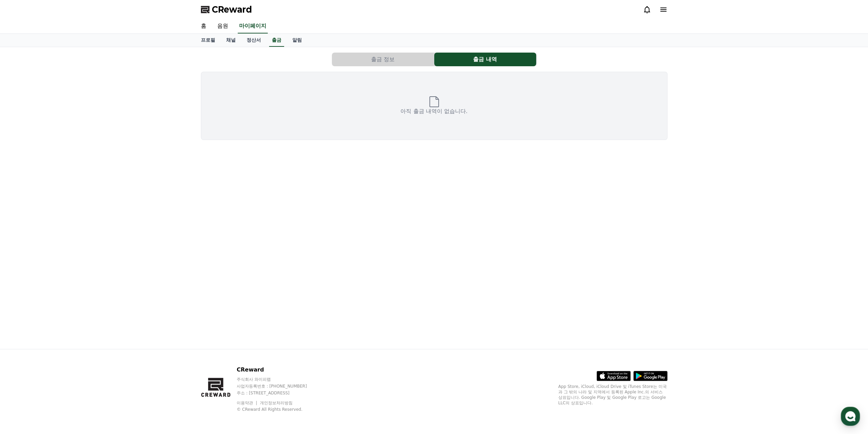  Describe the element at coordinates (223, 27) in the screenshot. I see `a: 음원` at that location.